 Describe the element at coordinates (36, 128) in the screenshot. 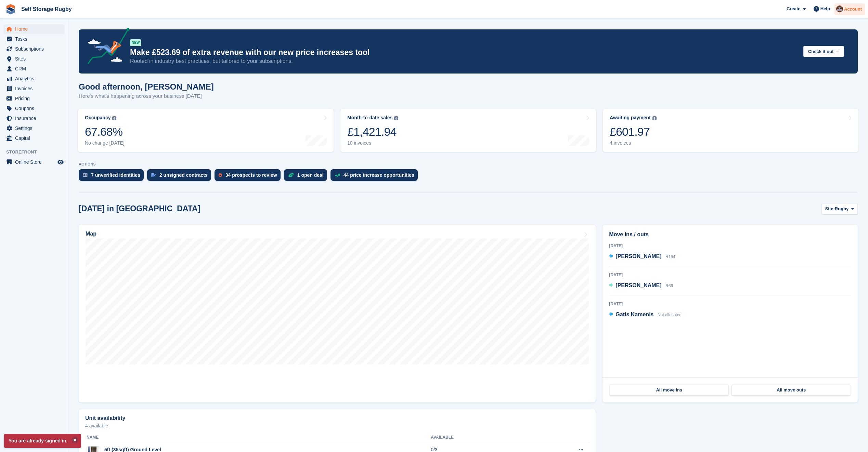

I see `span: Settings` at that location.